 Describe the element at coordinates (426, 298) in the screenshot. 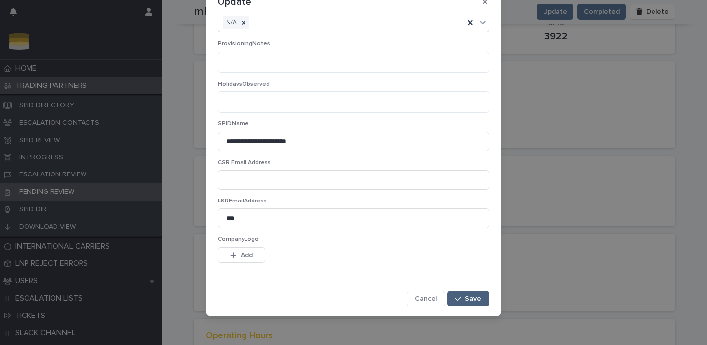

I see `span: Cancel` at that location.